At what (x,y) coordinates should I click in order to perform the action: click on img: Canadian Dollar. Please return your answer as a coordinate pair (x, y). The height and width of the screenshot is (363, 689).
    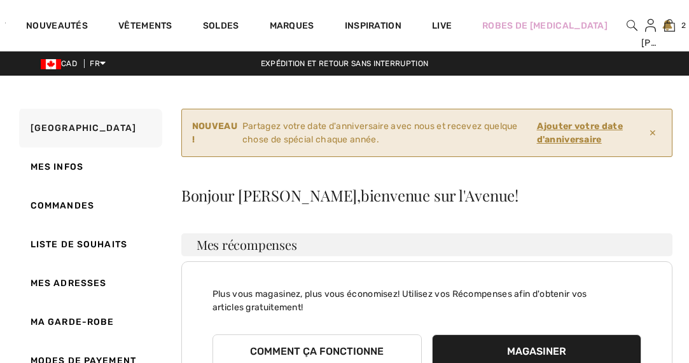
    Looking at the image, I should click on (51, 64).